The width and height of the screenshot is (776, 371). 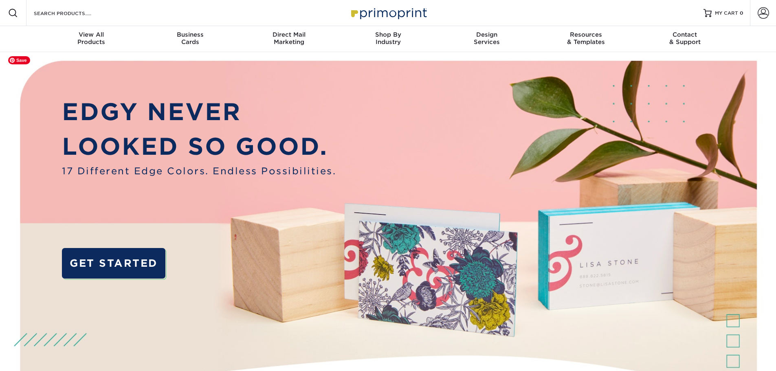 What do you see at coordinates (289, 39) in the screenshot?
I see `a: Direct MailMarketing` at bounding box center [289, 39].